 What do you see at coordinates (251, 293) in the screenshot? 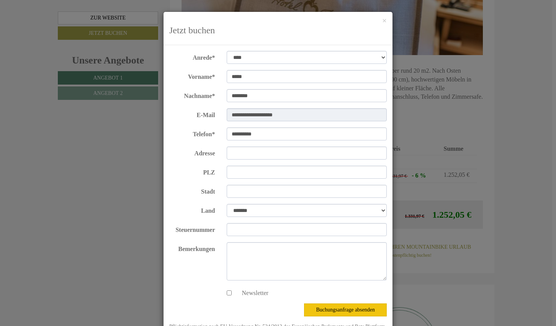
I see `label: Newsletter` at bounding box center [251, 293].